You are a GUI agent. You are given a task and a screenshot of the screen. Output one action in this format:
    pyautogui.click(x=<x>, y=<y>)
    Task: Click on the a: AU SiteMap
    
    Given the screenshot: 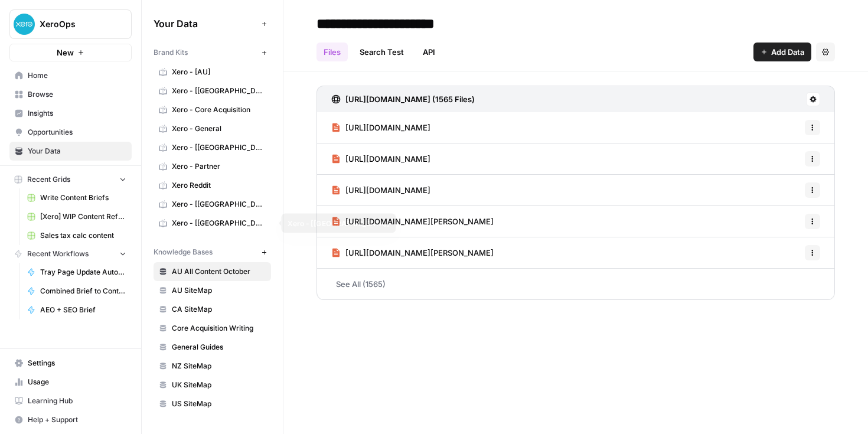 What is the action you would take?
    pyautogui.click(x=212, y=290)
    